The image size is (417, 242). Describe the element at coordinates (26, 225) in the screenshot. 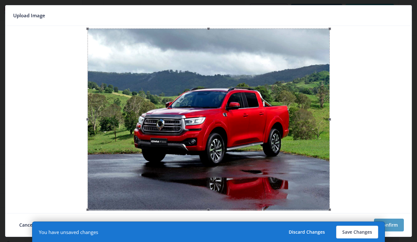

I see `button: Cancel` at that location.